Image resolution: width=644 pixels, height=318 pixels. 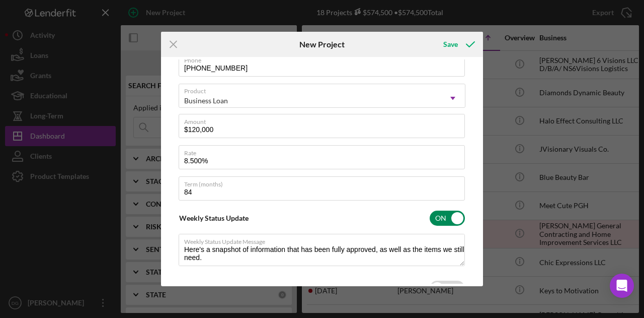 I want to click on h6: New Project, so click(x=322, y=45).